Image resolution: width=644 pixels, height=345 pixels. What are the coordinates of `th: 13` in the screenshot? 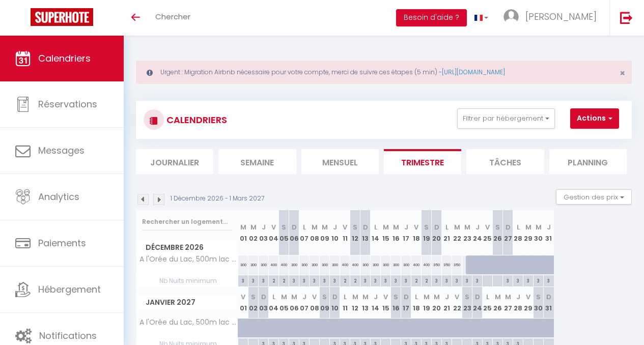 It's located at (365, 303).